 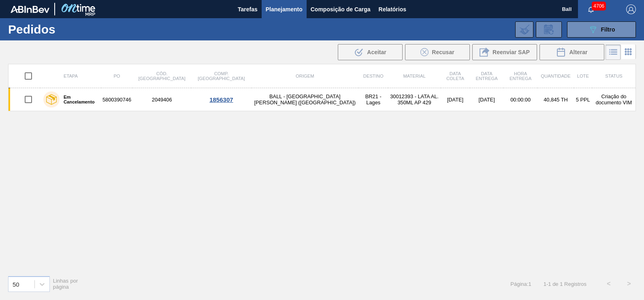 What do you see at coordinates (555, 76) in the screenshot?
I see `span: Quantidade` at bounding box center [555, 76].